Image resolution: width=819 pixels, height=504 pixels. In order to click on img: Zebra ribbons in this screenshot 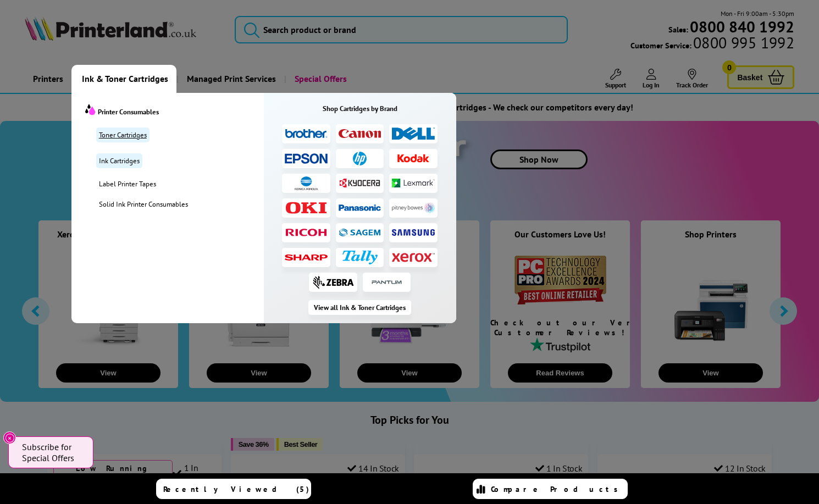, I will do `click(333, 282)`.